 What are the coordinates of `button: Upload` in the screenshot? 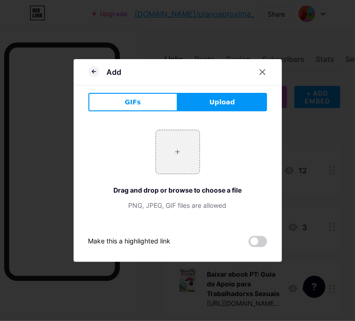 It's located at (222, 102).